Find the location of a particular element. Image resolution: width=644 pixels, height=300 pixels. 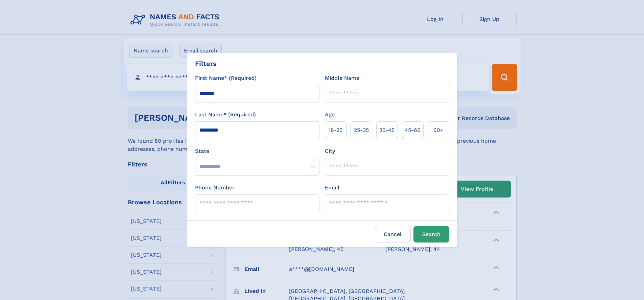

label: State is located at coordinates (257, 151).